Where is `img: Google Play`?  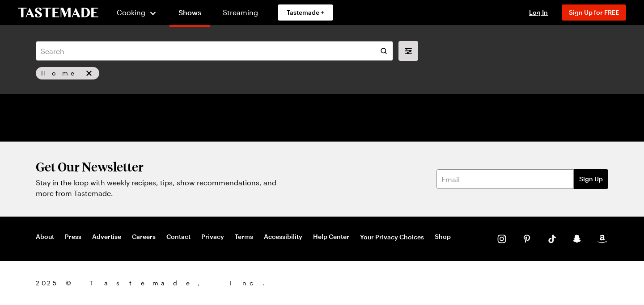 img: Google Play is located at coordinates (490, 281).